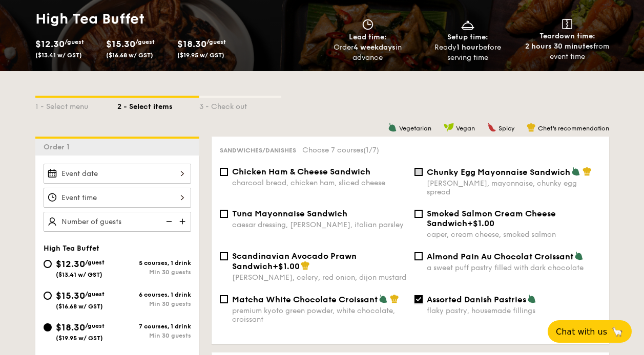 This screenshot has width=644, height=355. What do you see at coordinates (117, 221) in the screenshot?
I see `input: Number of guests` at bounding box center [117, 221].